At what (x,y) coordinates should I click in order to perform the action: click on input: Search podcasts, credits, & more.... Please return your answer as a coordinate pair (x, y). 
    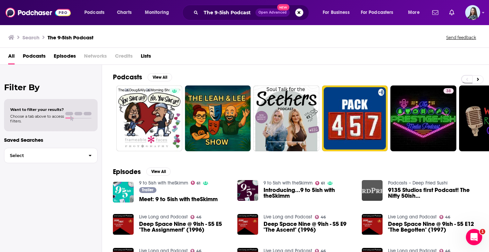
    Looking at the image, I should click on (228, 13).